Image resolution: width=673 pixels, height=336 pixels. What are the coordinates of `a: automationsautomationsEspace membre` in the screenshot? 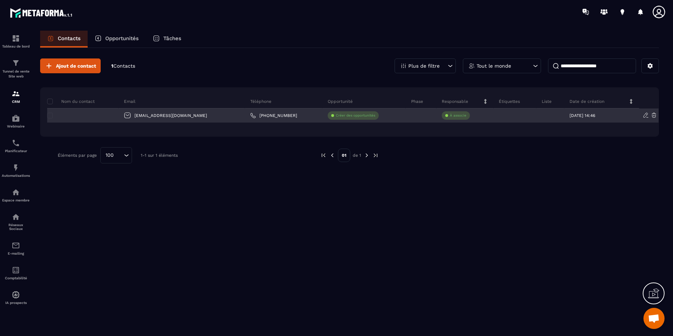 It's located at (16, 195).